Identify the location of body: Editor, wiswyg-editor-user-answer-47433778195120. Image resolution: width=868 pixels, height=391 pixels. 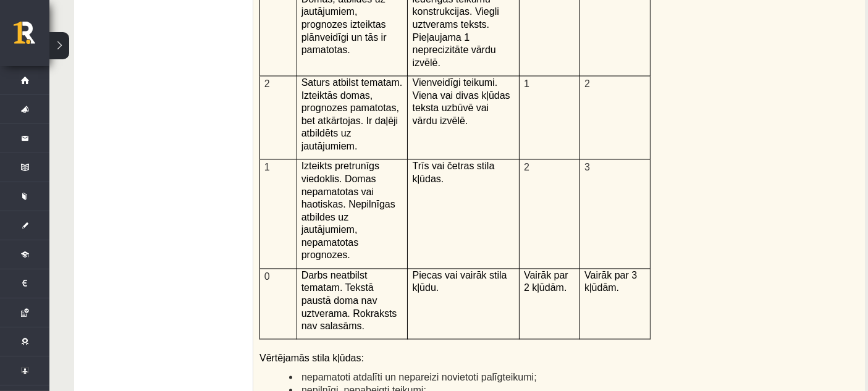
(324, 19).